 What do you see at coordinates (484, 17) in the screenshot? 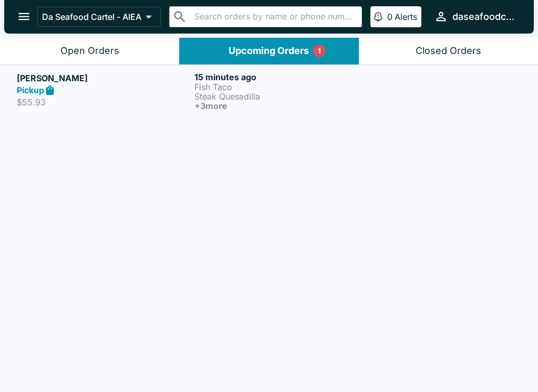
I see `div: daseafoodcartel` at bounding box center [484, 17].